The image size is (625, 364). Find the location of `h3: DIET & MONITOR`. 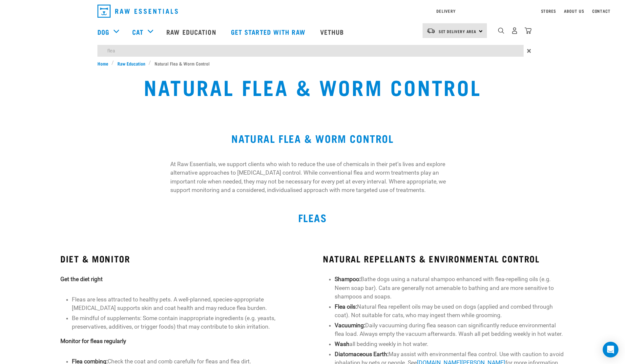

h3: DIET & MONITOR is located at coordinates (181, 259).